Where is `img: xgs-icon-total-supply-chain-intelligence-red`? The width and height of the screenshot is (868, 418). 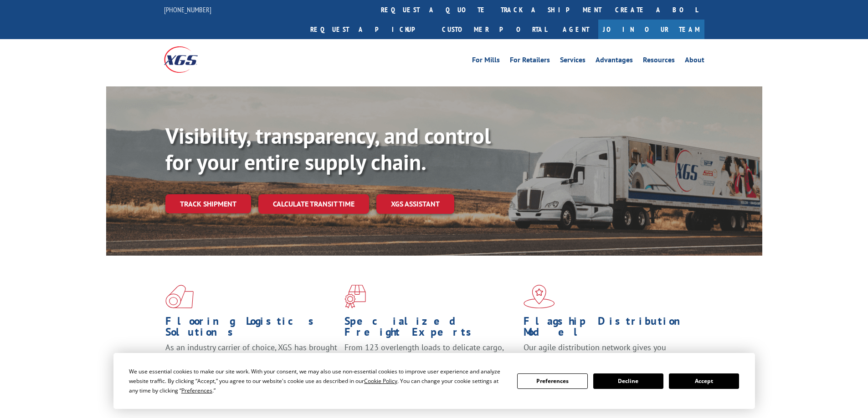 img: xgs-icon-total-supply-chain-intelligence-red is located at coordinates (180, 297).